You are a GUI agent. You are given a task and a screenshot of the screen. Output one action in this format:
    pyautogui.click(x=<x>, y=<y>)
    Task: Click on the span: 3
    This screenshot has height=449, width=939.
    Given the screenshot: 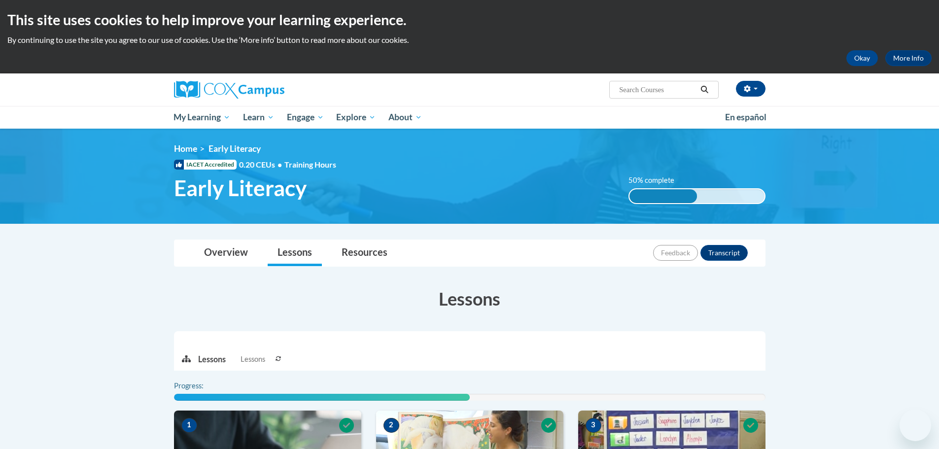 What is the action you would take?
    pyautogui.click(x=594, y=426)
    